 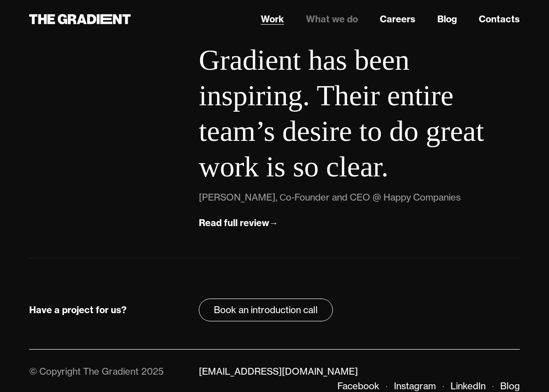 What do you see at coordinates (272, 19) in the screenshot?
I see `a: Work` at bounding box center [272, 19].